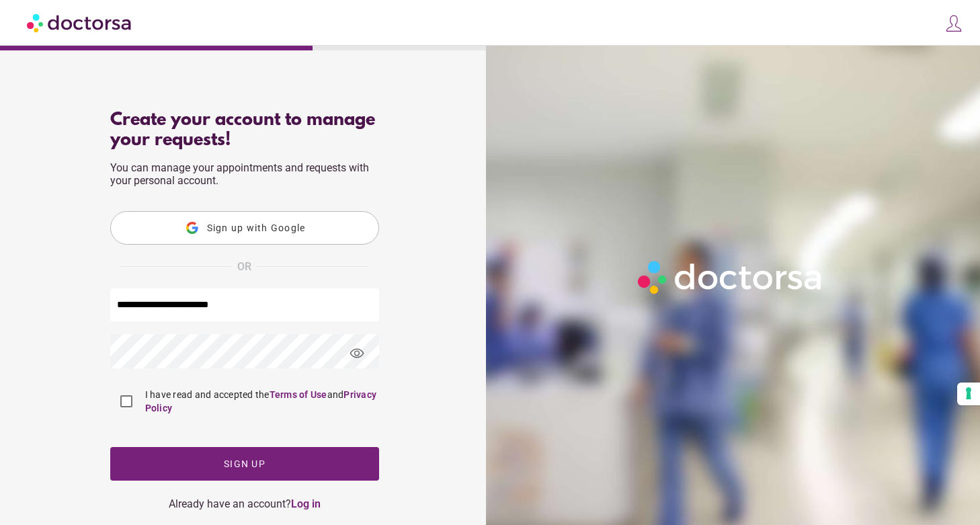  I want to click on a: Log in, so click(306, 504).